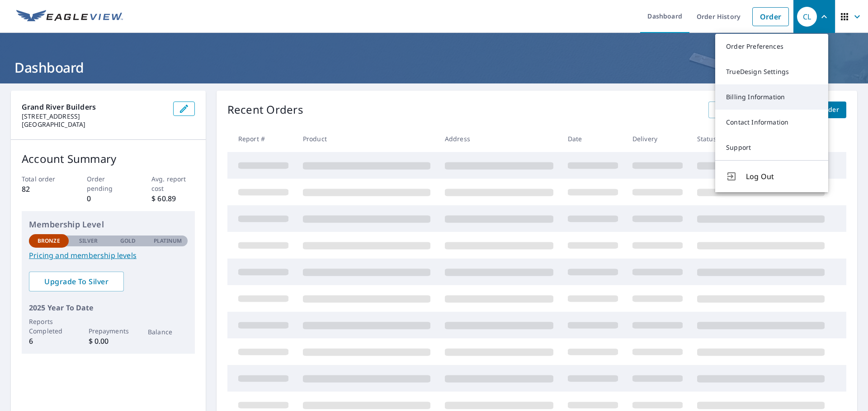 This screenshot has height=411, width=868. I want to click on p: 6, so click(49, 342).